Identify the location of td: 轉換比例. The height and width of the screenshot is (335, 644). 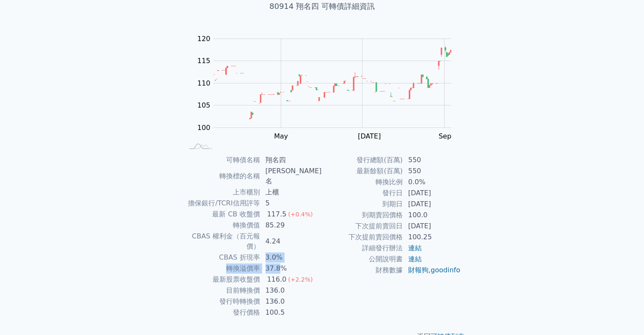
(362, 182).